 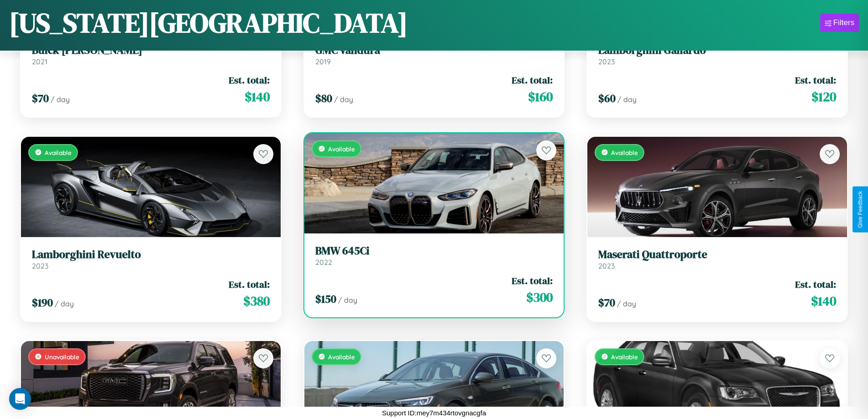 What do you see at coordinates (607, 98) in the screenshot?
I see `span: $ 60` at bounding box center [607, 98].